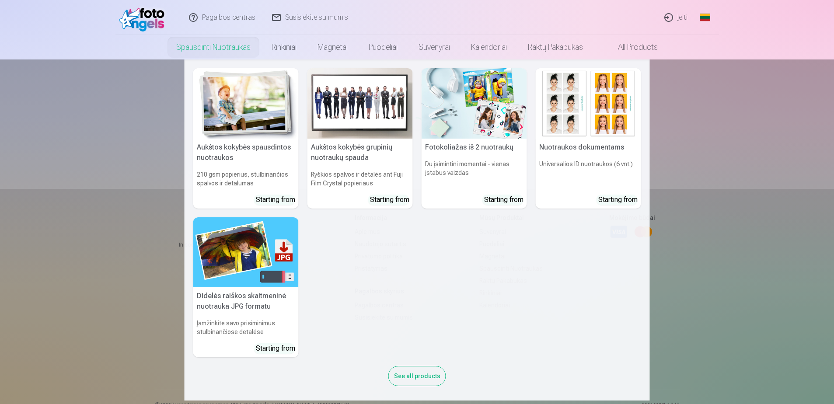 The height and width of the screenshot is (404, 834). I want to click on h5: Didelės raiškos skaitmeninė nuotrauka JPG formatu, so click(246, 301).